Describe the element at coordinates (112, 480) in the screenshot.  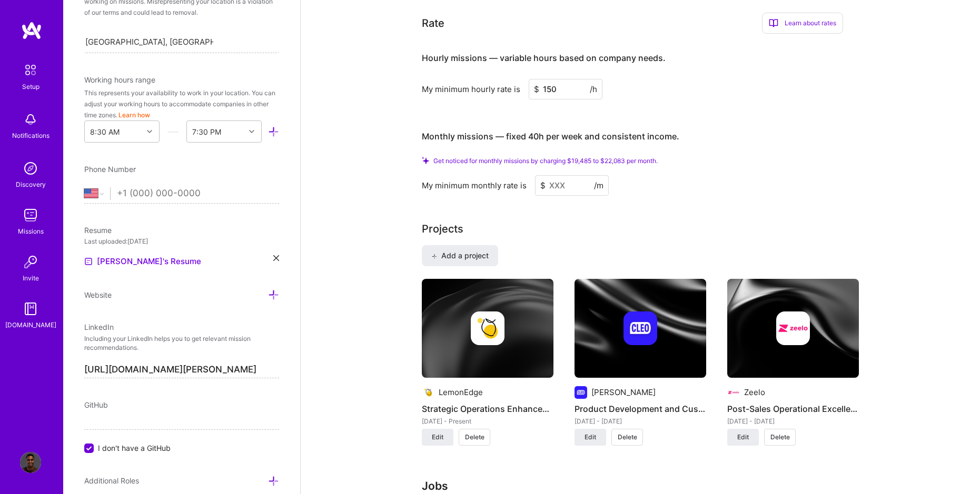
I see `span: Additional Roles` at that location.